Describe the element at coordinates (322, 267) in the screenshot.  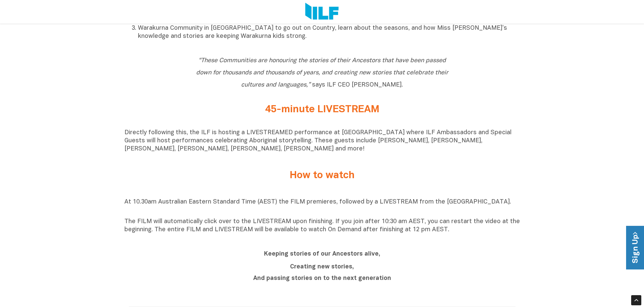
I see `b: Creating new stories,` at that location.